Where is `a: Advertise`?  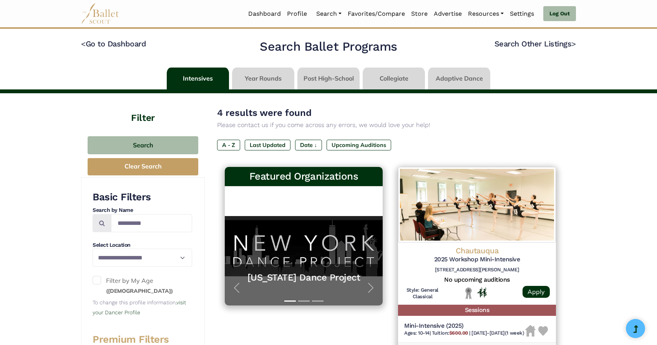
a: Advertise is located at coordinates (447, 14).